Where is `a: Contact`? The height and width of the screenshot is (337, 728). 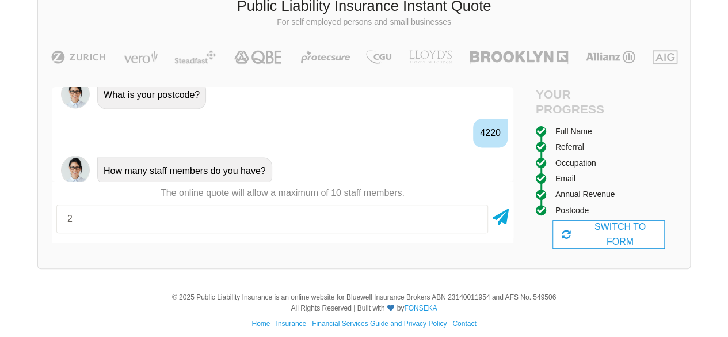 a: Contact is located at coordinates (464, 323).